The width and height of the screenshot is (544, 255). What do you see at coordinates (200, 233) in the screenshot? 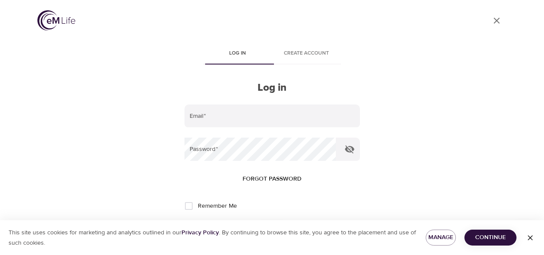
I see `a: Privacy Policy` at bounding box center [200, 233].